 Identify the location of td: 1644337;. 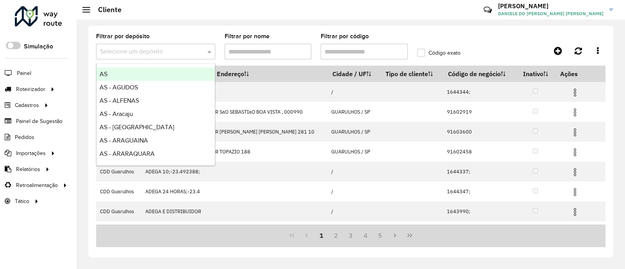
(480, 171).